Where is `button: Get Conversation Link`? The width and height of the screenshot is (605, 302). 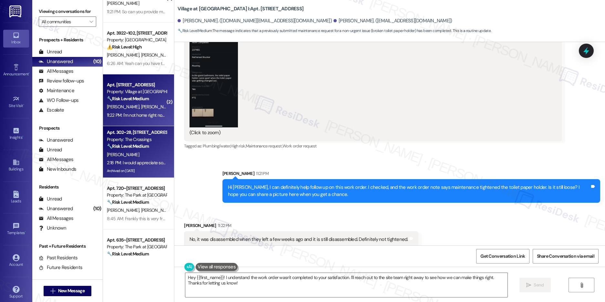 button: Get Conversation Link is located at coordinates (503, 256).